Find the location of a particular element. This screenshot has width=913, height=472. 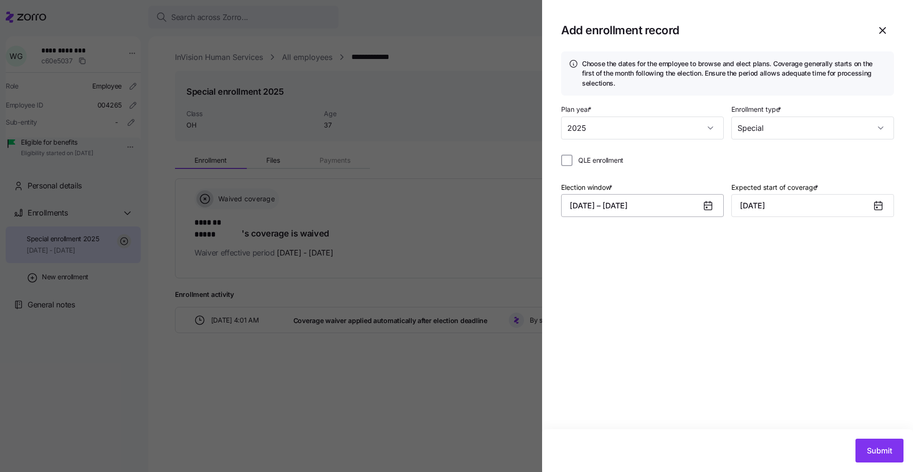

label: Expected start of coverage is located at coordinates (776, 187).